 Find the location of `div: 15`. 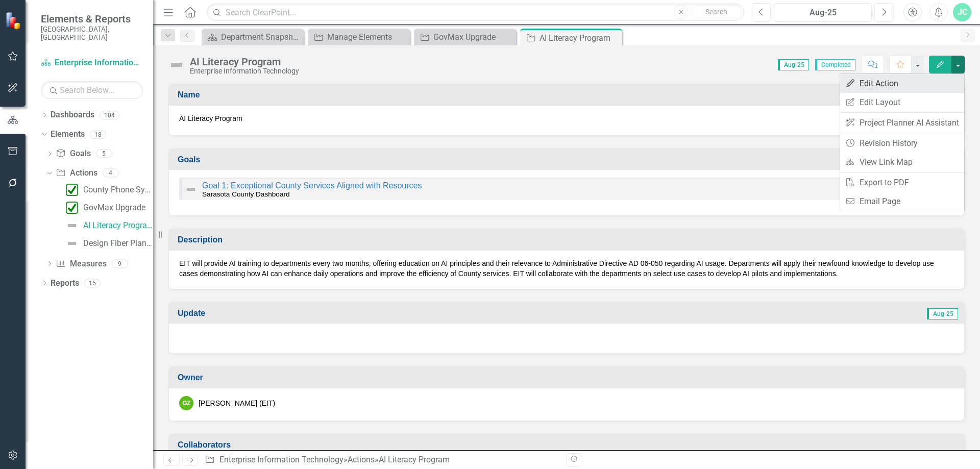

div: 15 is located at coordinates (93, 283).